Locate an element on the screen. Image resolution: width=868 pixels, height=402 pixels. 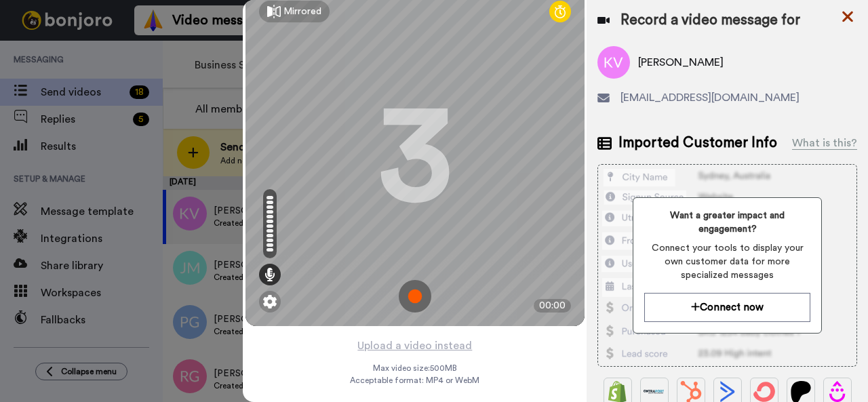
div: What is this? is located at coordinates (825, 143).